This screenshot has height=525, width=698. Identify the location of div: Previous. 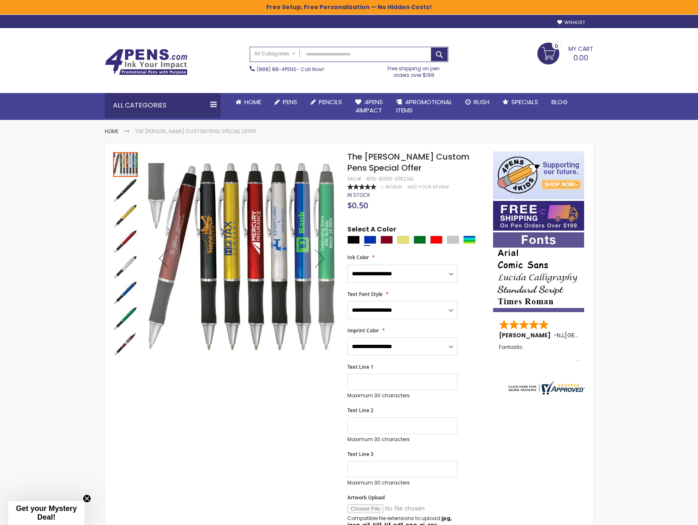
(163, 259).